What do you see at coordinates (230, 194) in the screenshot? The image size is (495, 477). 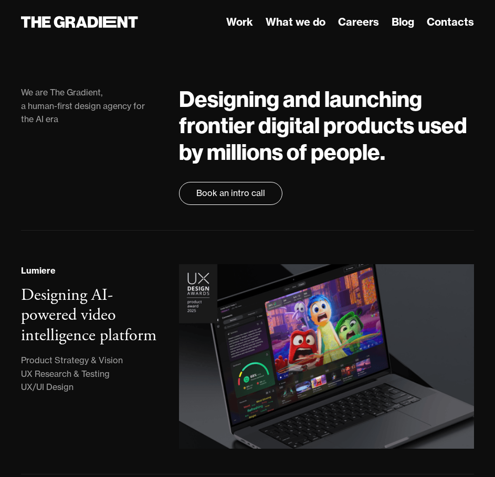 I see `a: Book an intro call` at bounding box center [230, 194].